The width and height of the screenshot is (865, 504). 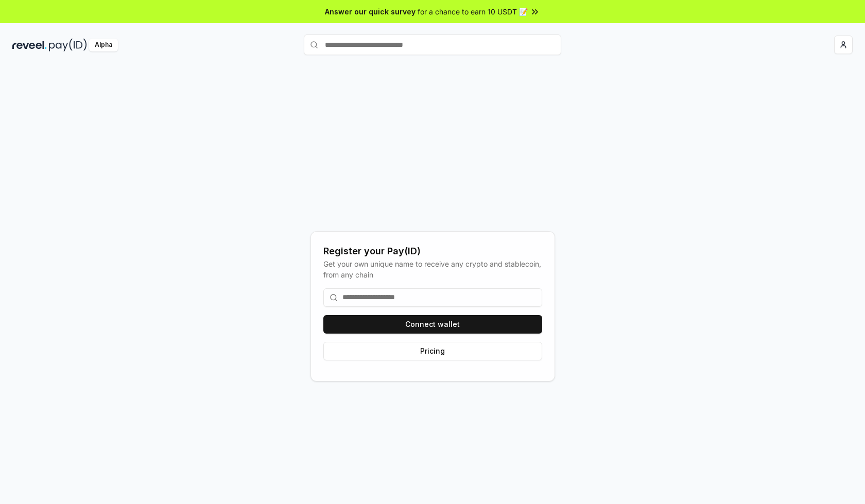 I want to click on div: Alpha, so click(x=104, y=45).